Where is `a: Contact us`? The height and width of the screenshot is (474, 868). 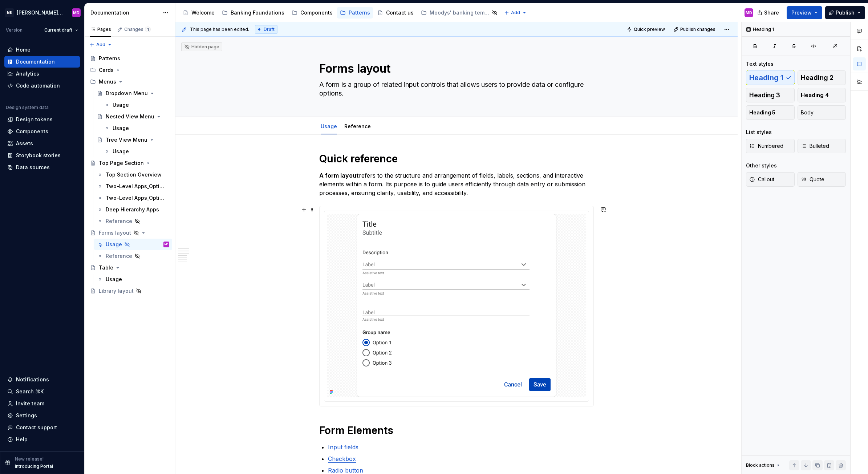
a: Contact us is located at coordinates (396, 12).